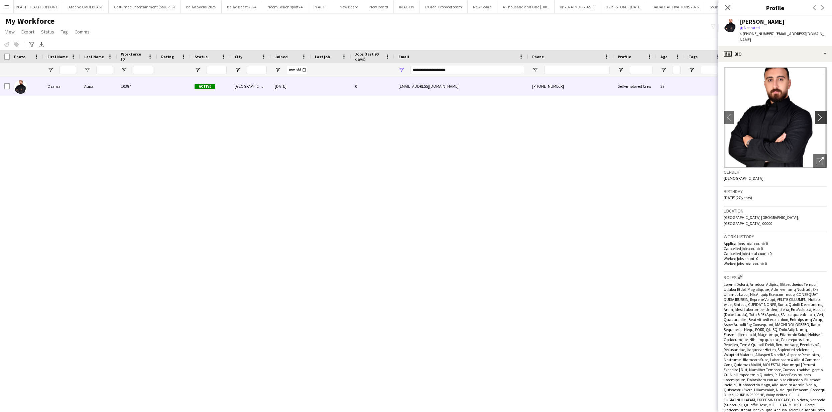 The width and height of the screenshot is (832, 412). I want to click on h3: Roles, so click(776, 277).